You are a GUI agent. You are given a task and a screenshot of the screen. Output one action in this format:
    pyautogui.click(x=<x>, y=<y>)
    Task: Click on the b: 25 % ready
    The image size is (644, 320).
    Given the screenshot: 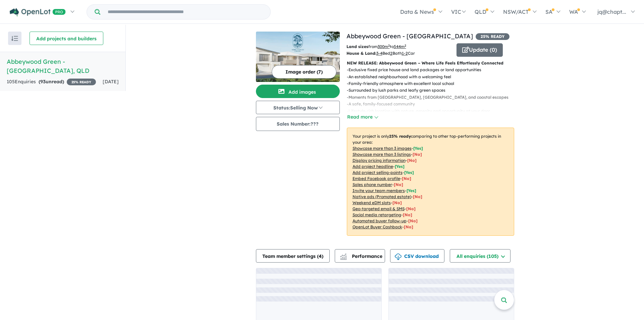 What is the action you would take?
    pyautogui.click(x=400, y=136)
    